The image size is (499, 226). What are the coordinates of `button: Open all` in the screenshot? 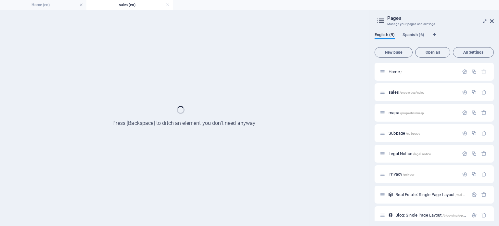 It's located at (433, 52).